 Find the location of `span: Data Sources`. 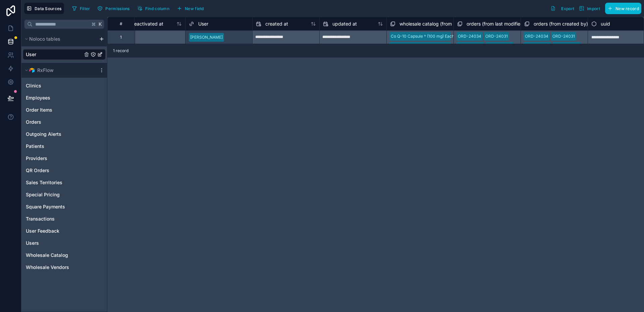

span: Data Sources is located at coordinates (48, 8).